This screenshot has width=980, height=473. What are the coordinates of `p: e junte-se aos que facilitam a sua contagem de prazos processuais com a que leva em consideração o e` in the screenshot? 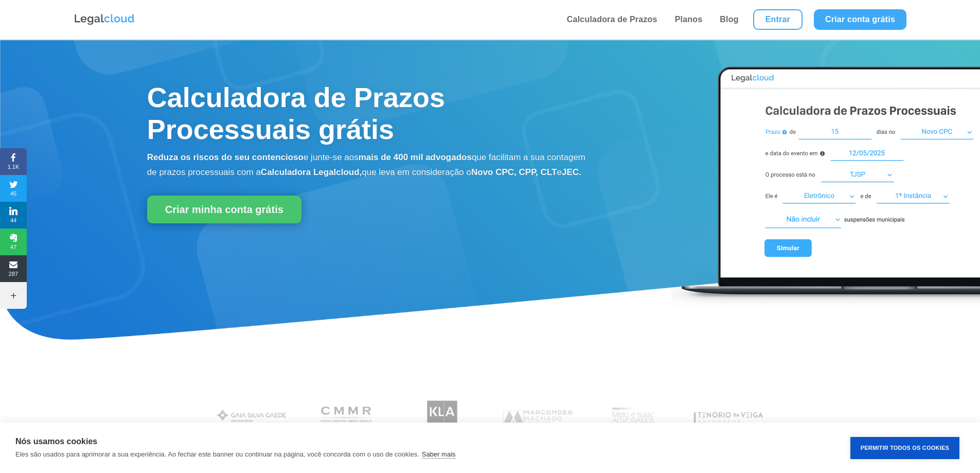 It's located at (367, 165).